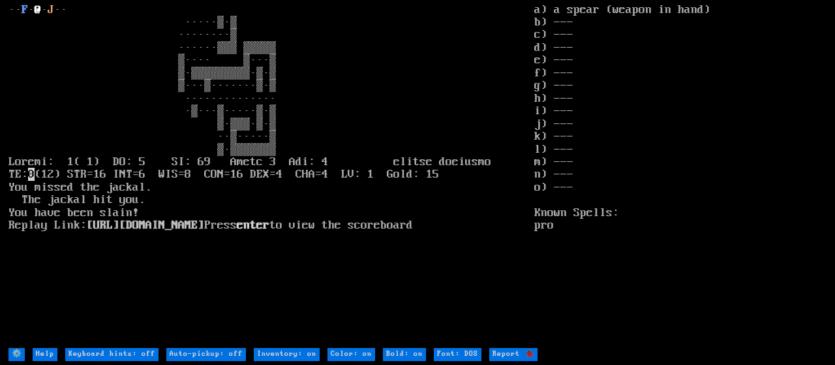 This screenshot has width=835, height=365. What do you see at coordinates (31, 174) in the screenshot?
I see `mark: 0` at bounding box center [31, 174].